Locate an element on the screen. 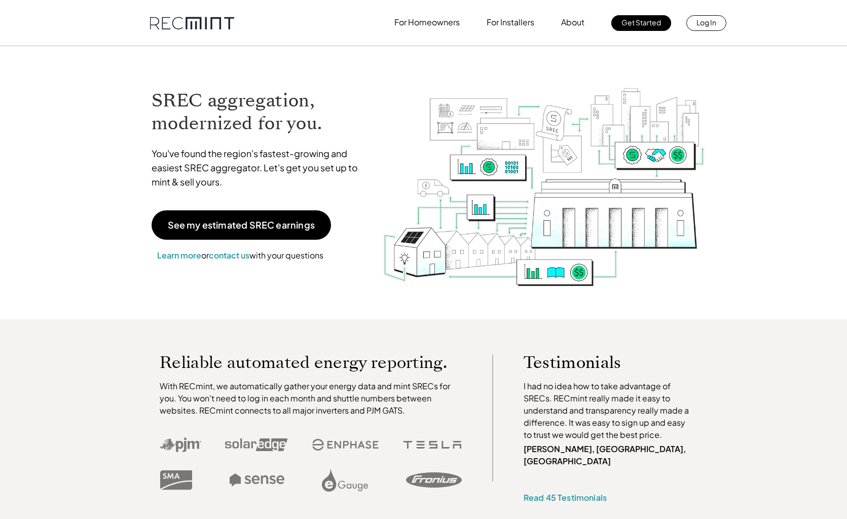  img: RECmint value cycle is located at coordinates (544, 175).